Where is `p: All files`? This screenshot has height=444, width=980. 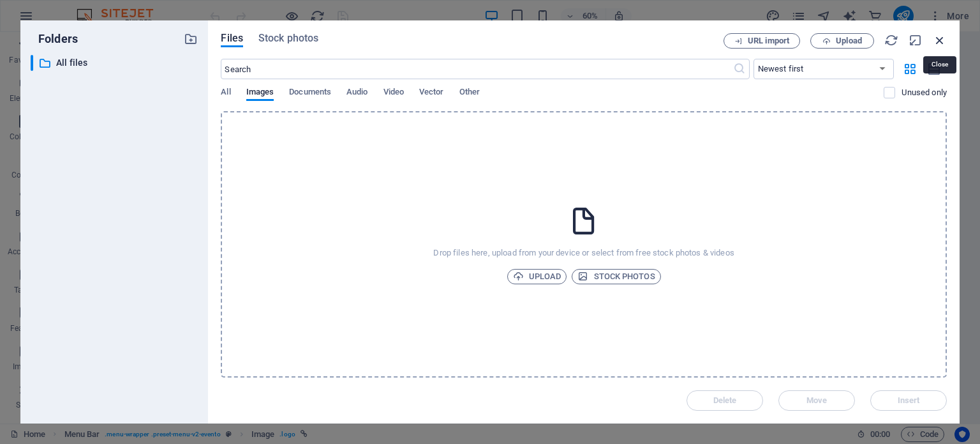
p: All files is located at coordinates (116, 63).